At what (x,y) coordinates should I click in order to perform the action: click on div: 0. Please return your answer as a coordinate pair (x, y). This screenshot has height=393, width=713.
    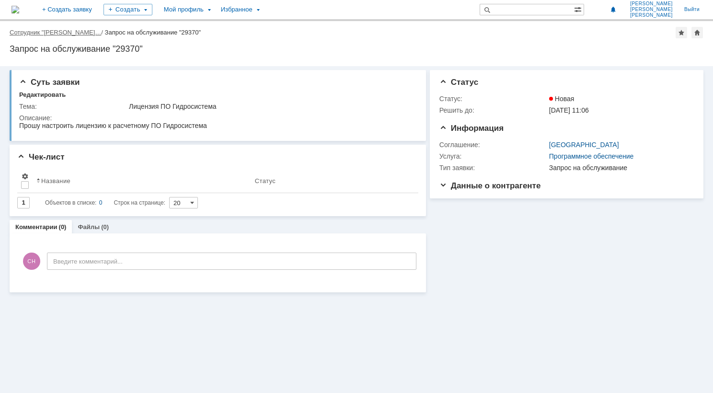
    Looking at the image, I should click on (101, 203).